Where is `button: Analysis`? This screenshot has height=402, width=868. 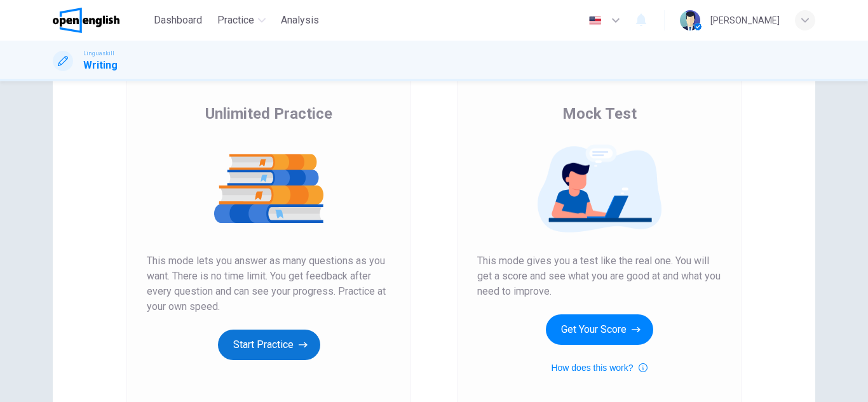
button: Analysis is located at coordinates (300, 20).